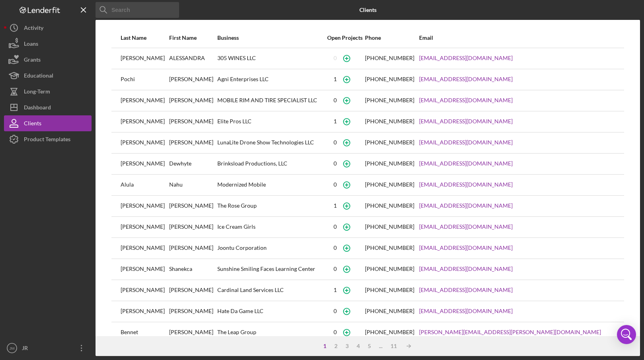  I want to click on div: Email, so click(517, 38).